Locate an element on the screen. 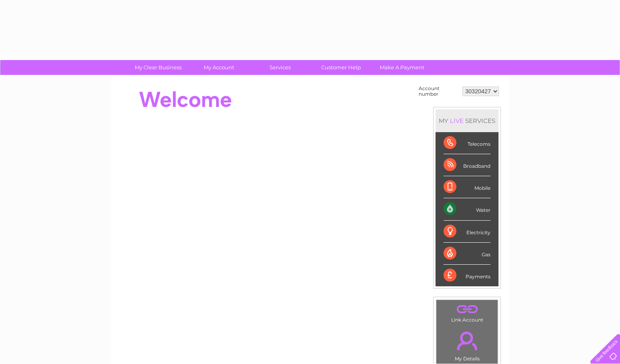 Image resolution: width=620 pixels, height=364 pixels. div: LIVE is located at coordinates (457, 120).